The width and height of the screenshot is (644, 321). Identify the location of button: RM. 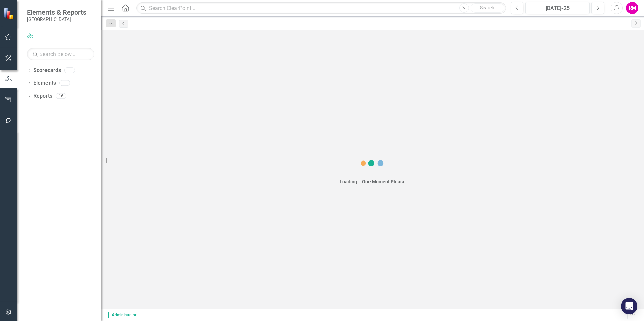
(632, 8).